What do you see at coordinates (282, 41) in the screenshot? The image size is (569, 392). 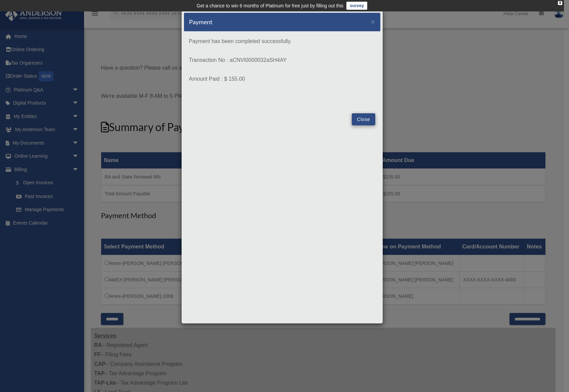 I see `p: Payment has been completed successfully.` at bounding box center [282, 41].